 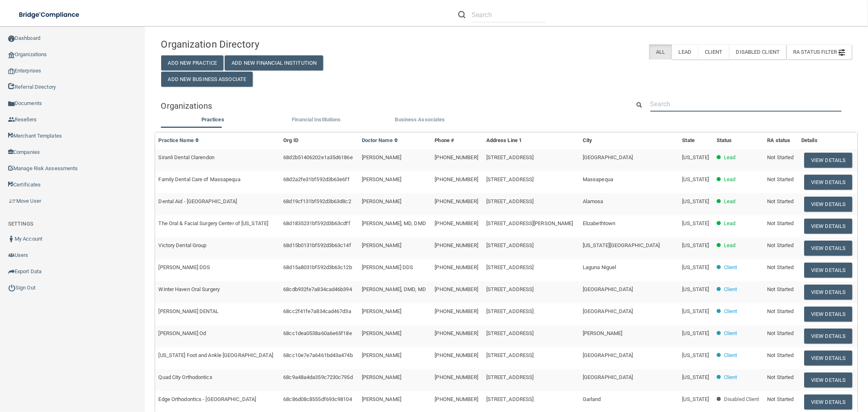 I want to click on img: ic_user_dark.df1a06c3.png, so click(x=11, y=239).